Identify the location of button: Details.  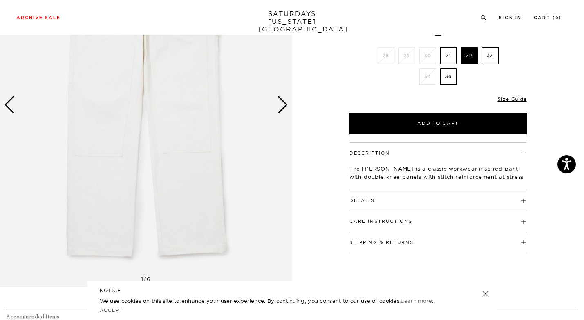
(362, 201).